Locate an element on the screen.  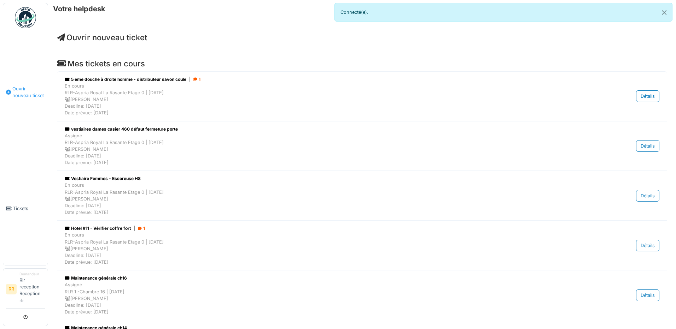
img: Badge_color-CXgf-gQk.svg is located at coordinates (25, 18).